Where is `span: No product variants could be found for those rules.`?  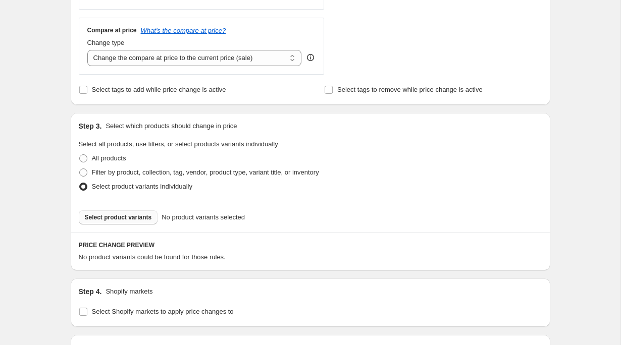
span: No product variants could be found for those rules. is located at coordinates (152, 257).